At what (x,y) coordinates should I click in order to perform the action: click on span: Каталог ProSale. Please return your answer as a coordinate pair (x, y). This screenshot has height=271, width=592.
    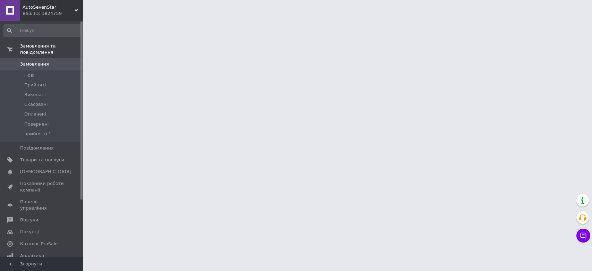
    Looking at the image, I should click on (39, 244).